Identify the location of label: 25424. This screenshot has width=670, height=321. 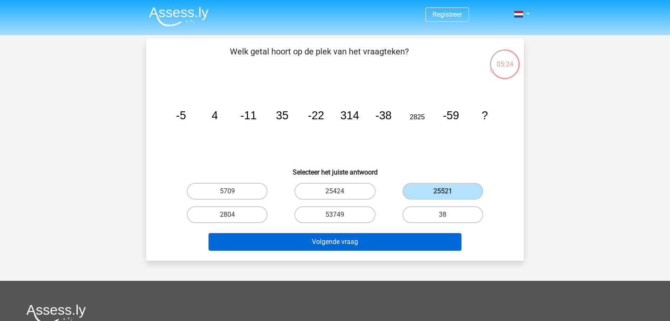
(335, 191).